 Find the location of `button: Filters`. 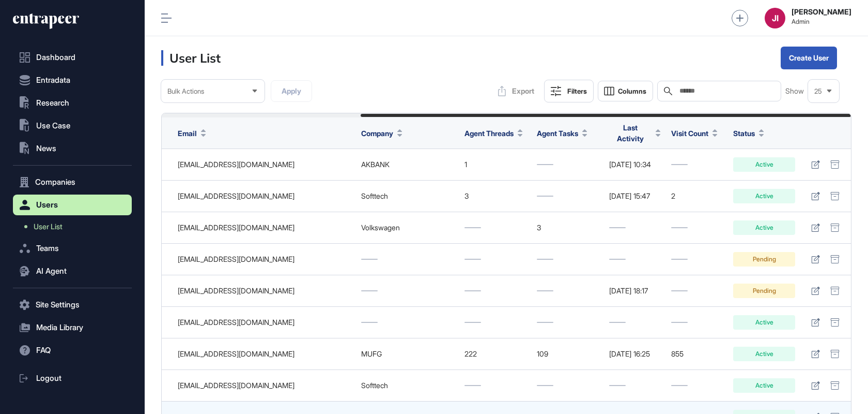

button: Filters is located at coordinates (569, 91).